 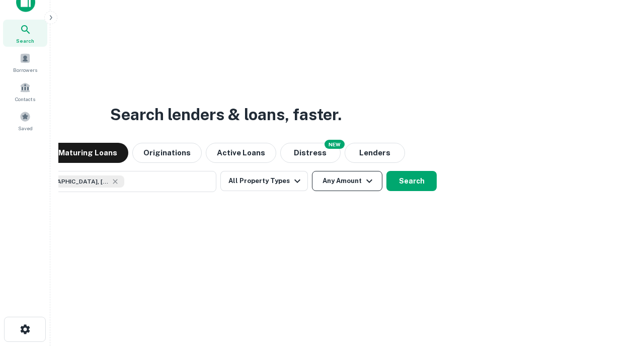 I want to click on span: Contacts, so click(x=25, y=99).